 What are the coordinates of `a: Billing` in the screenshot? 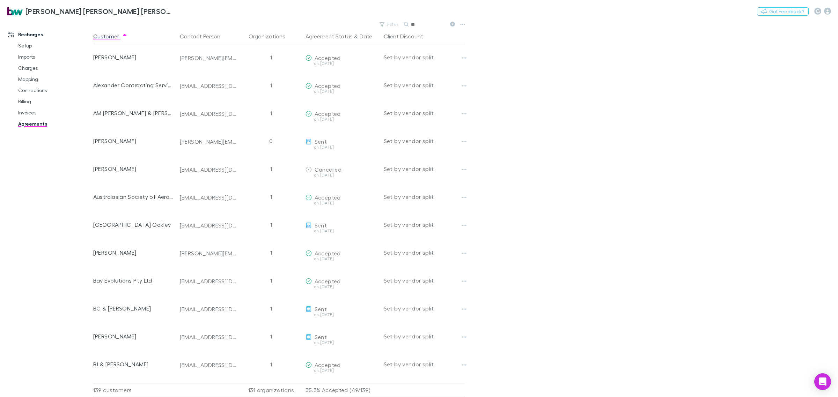 It's located at (55, 102).